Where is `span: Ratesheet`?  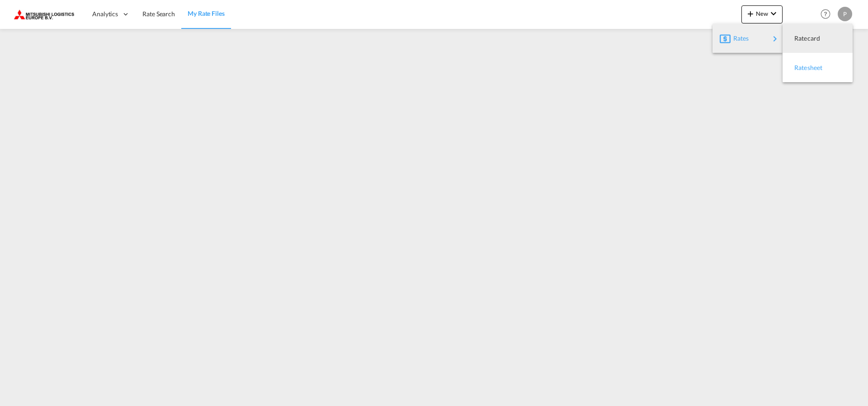 span: Ratesheet is located at coordinates (799, 68).